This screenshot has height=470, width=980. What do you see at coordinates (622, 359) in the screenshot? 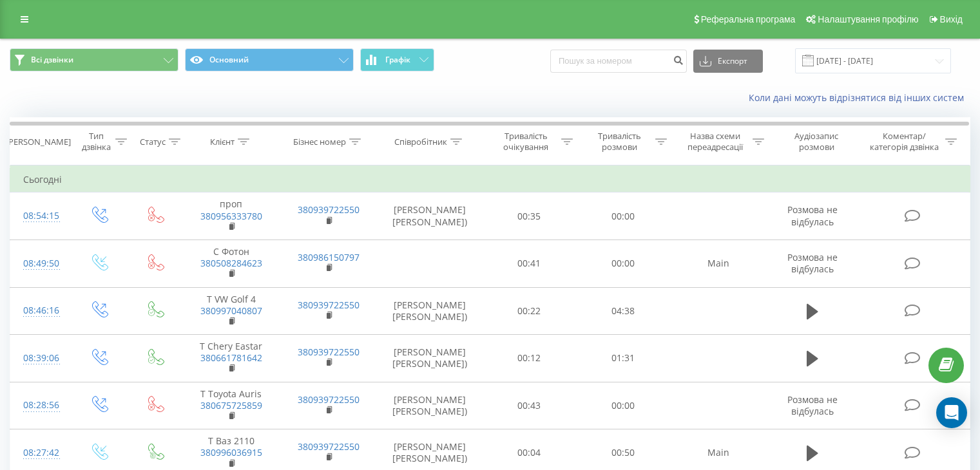
I see `td: 01:31` at bounding box center [622, 359].